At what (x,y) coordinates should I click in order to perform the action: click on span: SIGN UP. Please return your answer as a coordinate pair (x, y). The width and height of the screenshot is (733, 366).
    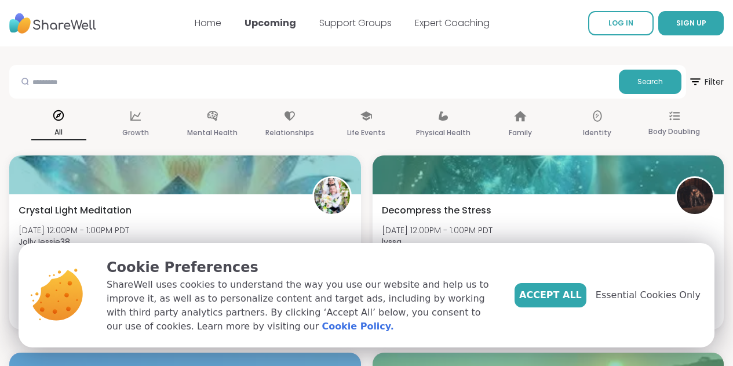
    Looking at the image, I should click on (691, 23).